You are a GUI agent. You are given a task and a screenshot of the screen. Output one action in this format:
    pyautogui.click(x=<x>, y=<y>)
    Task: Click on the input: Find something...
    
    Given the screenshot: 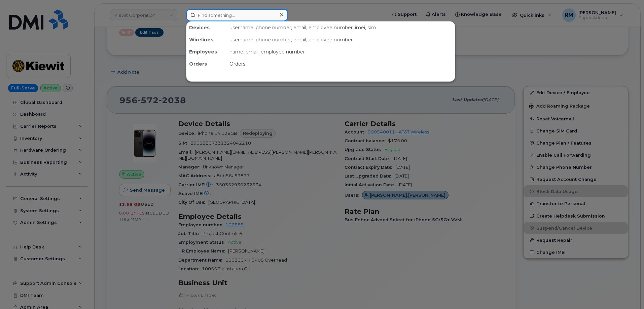 What is the action you would take?
    pyautogui.click(x=237, y=15)
    